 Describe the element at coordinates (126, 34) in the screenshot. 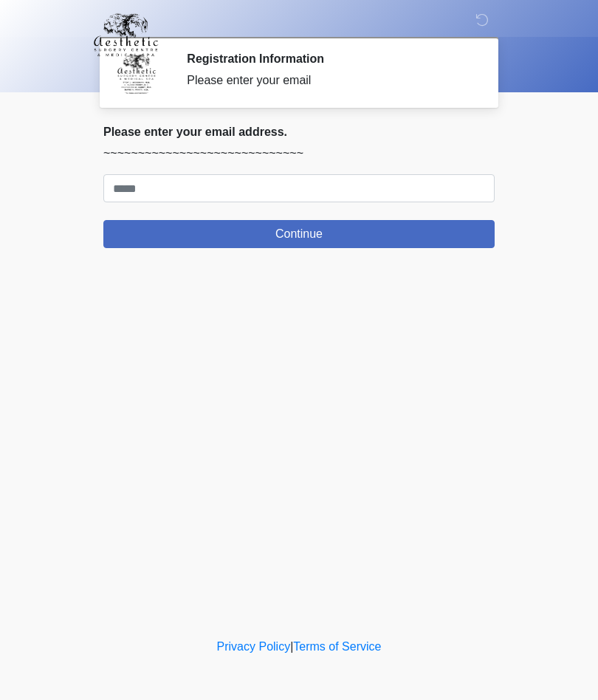

I see `img: Aesthetic Surgery Centre, PLLC Logo` at that location.